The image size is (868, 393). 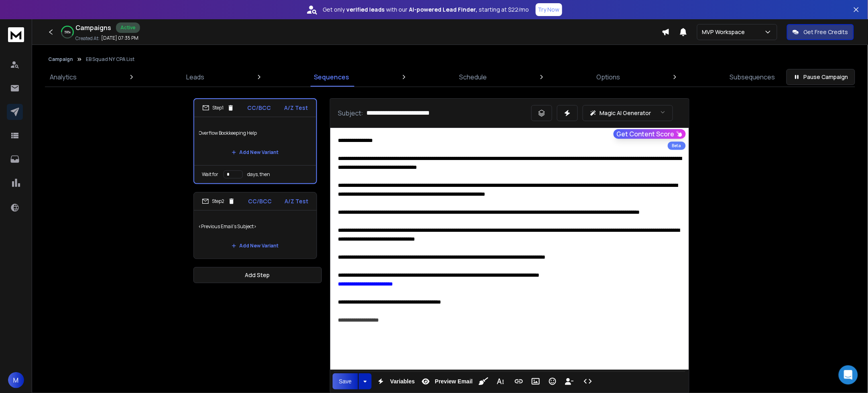 What do you see at coordinates (519, 381) in the screenshot?
I see `button: Insert Link (⌘K)` at bounding box center [519, 381].